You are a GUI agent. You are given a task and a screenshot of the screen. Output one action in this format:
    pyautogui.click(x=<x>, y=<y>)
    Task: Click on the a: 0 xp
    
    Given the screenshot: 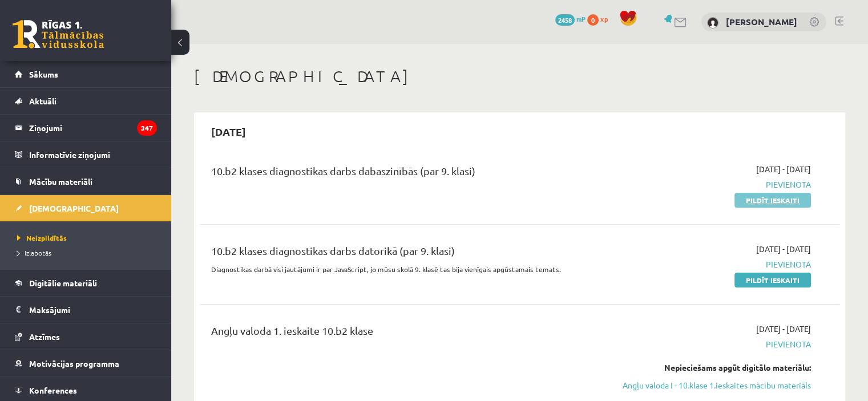 What is the action you would take?
    pyautogui.click(x=600, y=19)
    